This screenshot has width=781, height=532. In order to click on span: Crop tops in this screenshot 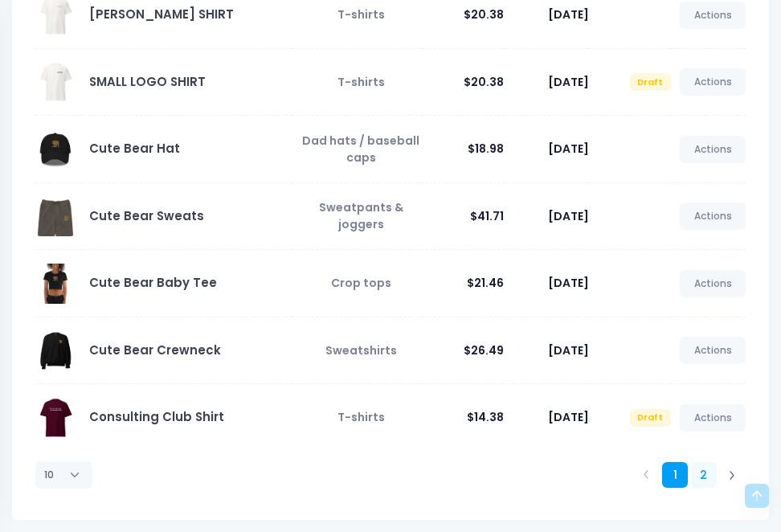, I will do `click(361, 283)`.